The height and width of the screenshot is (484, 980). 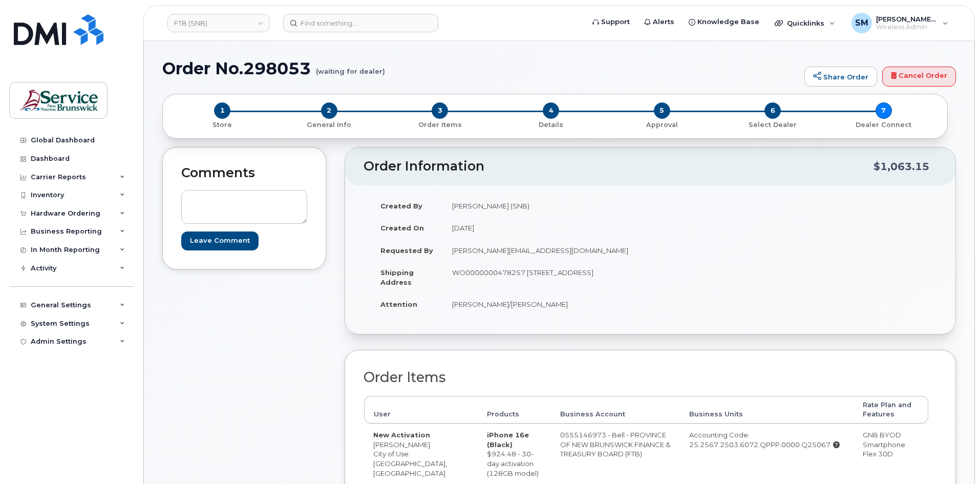 I want to click on span: 5, so click(x=662, y=111).